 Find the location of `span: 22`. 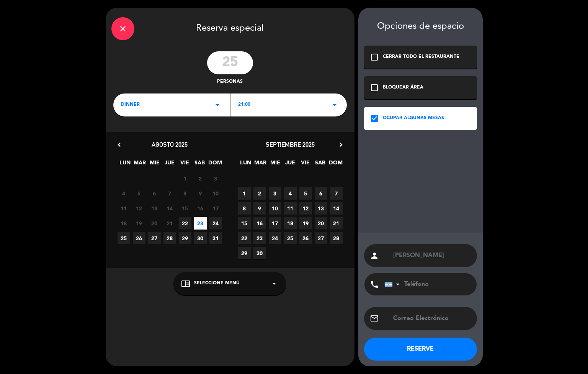

span: 22 is located at coordinates (185, 223).